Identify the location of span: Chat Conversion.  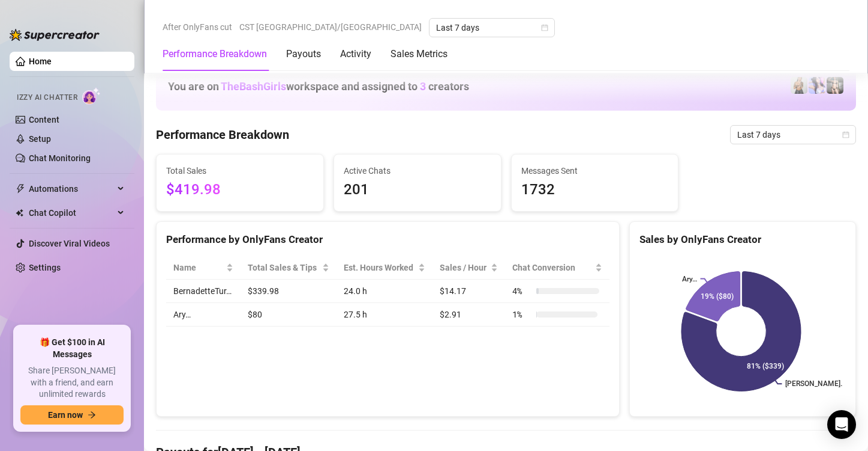
(553, 267).